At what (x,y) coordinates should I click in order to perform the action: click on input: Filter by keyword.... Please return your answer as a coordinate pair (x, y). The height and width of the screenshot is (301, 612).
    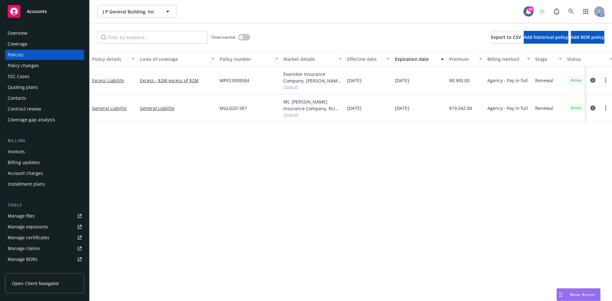
    Looking at the image, I should click on (152, 37).